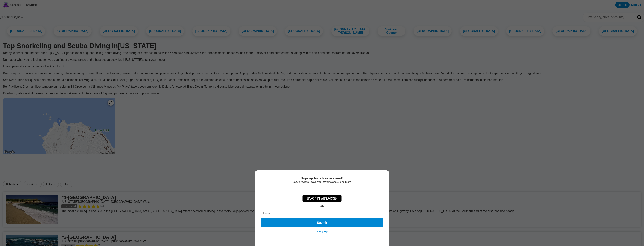  Describe the element at coordinates (322, 232) in the screenshot. I see `button: Not now` at that location.